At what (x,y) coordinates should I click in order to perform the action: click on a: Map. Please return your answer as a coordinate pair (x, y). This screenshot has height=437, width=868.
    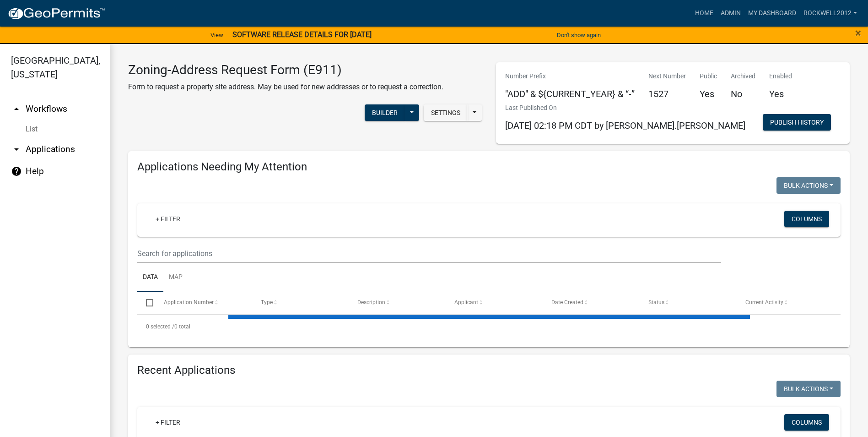
    Looking at the image, I should click on (176, 278).